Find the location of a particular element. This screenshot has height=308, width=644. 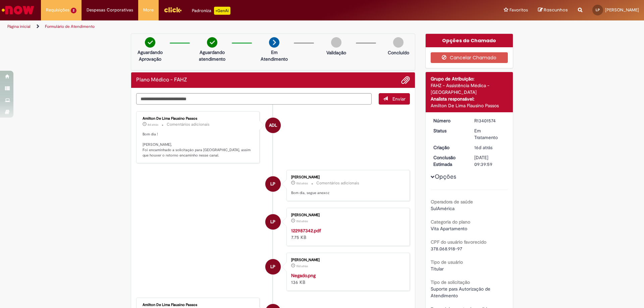

p: Concluído is located at coordinates (399, 53).